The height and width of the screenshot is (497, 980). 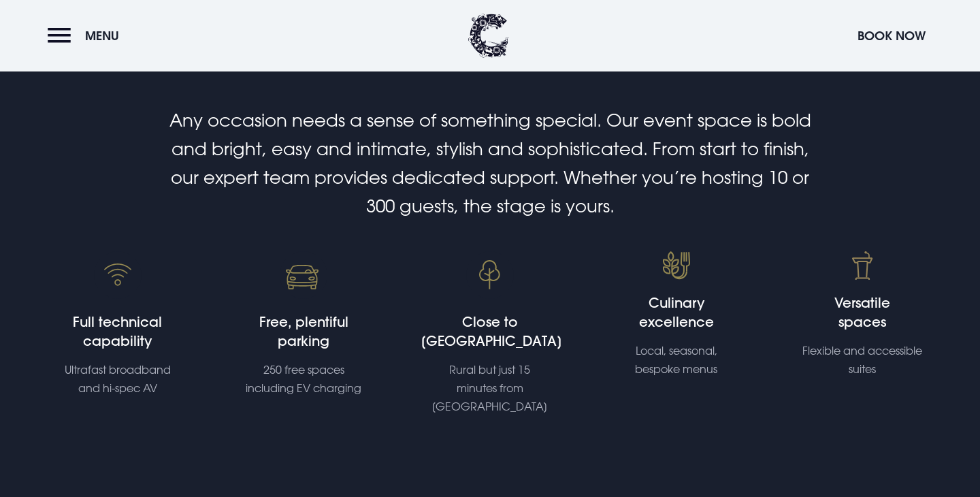 What do you see at coordinates (102, 35) in the screenshot?
I see `span: Menu` at bounding box center [102, 35].